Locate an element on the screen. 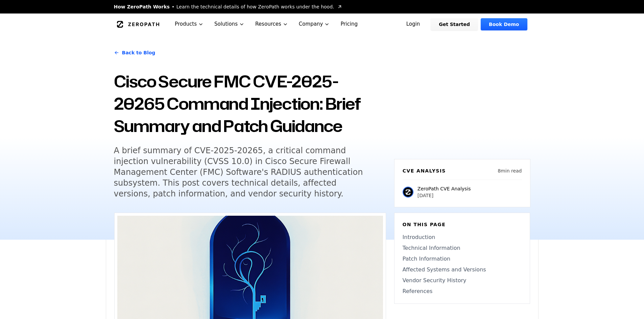 Image resolution: width=644 pixels, height=319 pixels. p: 8 min read is located at coordinates (509, 171).